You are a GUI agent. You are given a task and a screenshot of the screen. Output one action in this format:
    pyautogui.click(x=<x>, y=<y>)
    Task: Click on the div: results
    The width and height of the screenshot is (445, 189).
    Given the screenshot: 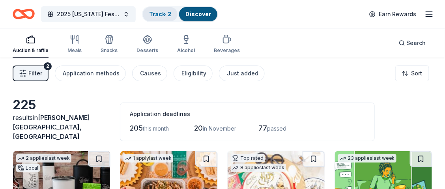 What is the action you would take?
    pyautogui.click(x=62, y=127)
    